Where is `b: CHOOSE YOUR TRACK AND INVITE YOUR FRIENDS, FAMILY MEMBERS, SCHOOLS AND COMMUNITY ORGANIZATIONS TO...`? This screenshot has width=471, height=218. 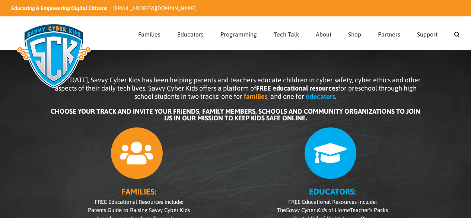 b: CHOOSE YOUR TRACK AND INVITE YOUR FRIENDS, FAMILY MEMBERS, SCHOOLS AND COMMUNITY ORGANIZATIONS TO... is located at coordinates (235, 114).